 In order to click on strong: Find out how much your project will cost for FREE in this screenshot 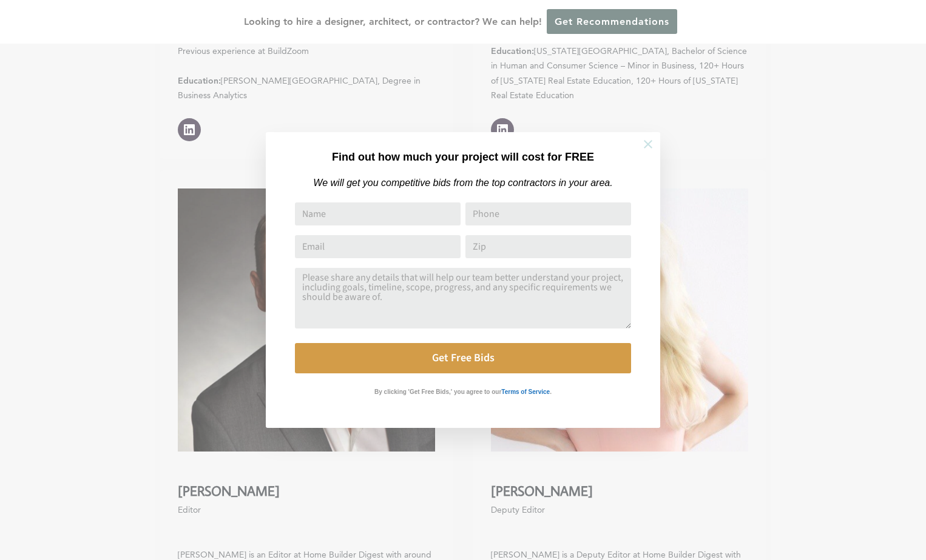, I will do `click(463, 157)`.